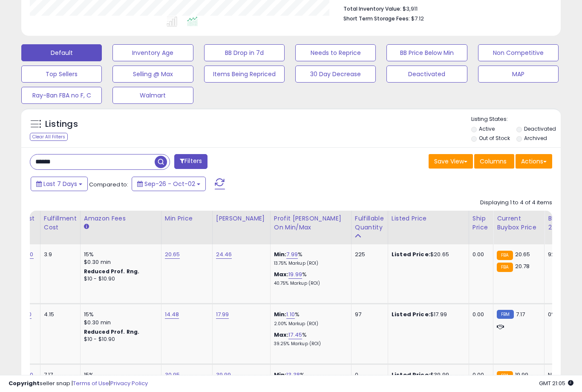 This screenshot has width=582, height=392. What do you see at coordinates (172, 315) in the screenshot?
I see `a: 14.48` at bounding box center [172, 315].